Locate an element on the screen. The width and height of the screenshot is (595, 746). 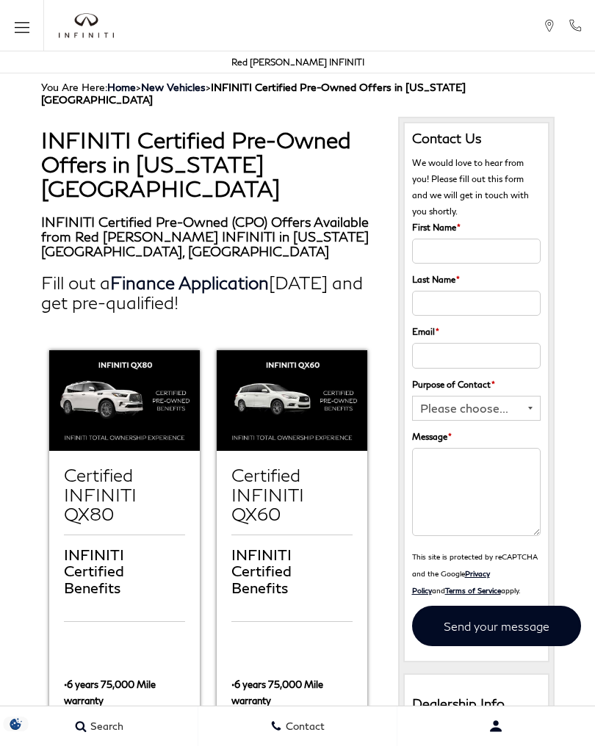
span: You Are Here: is located at coordinates (253, 93).